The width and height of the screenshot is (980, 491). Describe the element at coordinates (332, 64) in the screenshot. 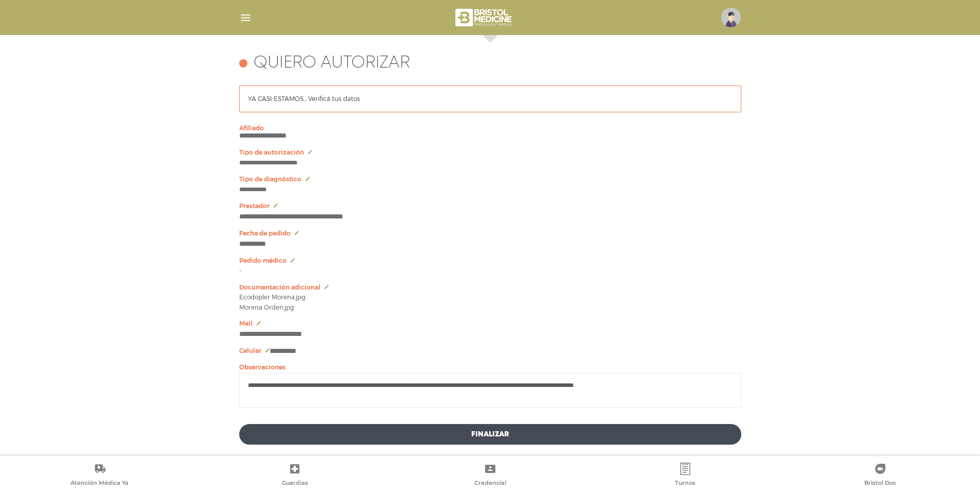

I see `h4: Quiero autorizar` at that location.